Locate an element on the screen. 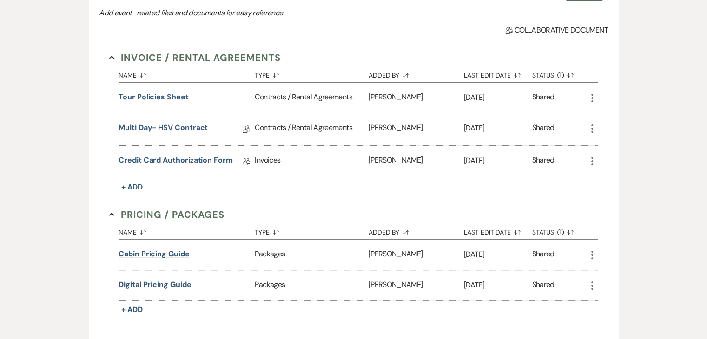 This screenshot has width=707, height=339. p: Add event–related files and documents for easy reference. is located at coordinates (262, 13).